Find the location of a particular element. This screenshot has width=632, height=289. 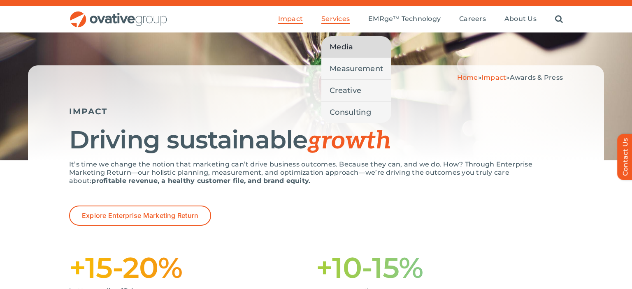

p: It’s time we change the notion that marketing can’t drive business outcomes. Because they can, an... is located at coordinates (316, 173).